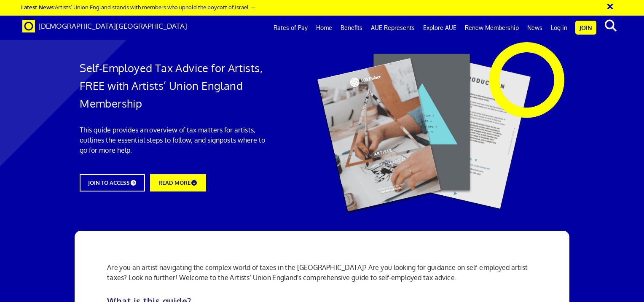  I want to click on a: Latest News:Artists’ Union England stands with members who uphold the boycott of Israel →, so click(138, 7).